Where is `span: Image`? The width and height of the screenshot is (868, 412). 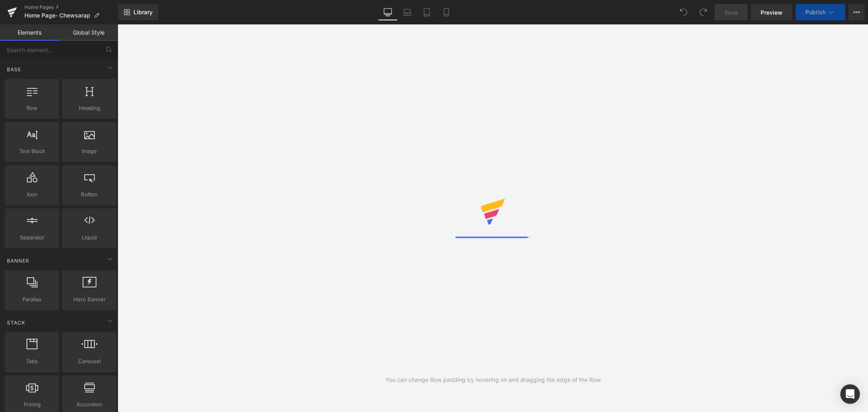 span: Image is located at coordinates (89, 151).